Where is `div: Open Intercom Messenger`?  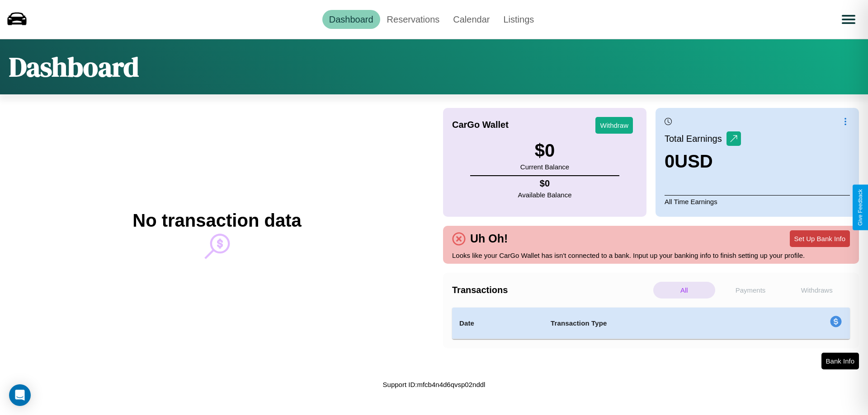
div: Open Intercom Messenger is located at coordinates (20, 395).